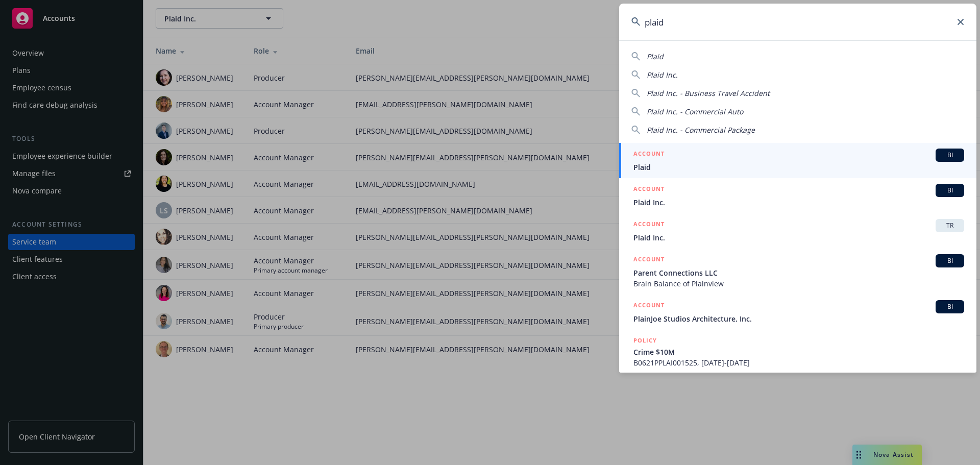  I want to click on span: Plaid Inc. - Commercial Auto, so click(694, 111).